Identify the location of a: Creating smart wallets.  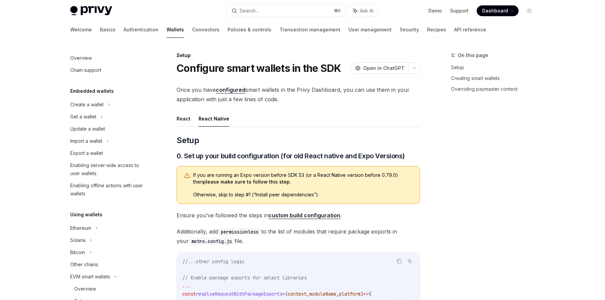
(496, 78).